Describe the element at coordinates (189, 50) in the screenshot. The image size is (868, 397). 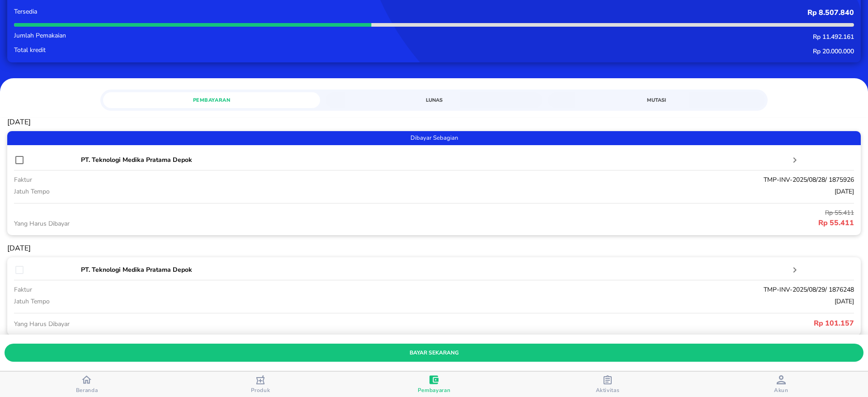
I see `p: Total kredit` at that location.